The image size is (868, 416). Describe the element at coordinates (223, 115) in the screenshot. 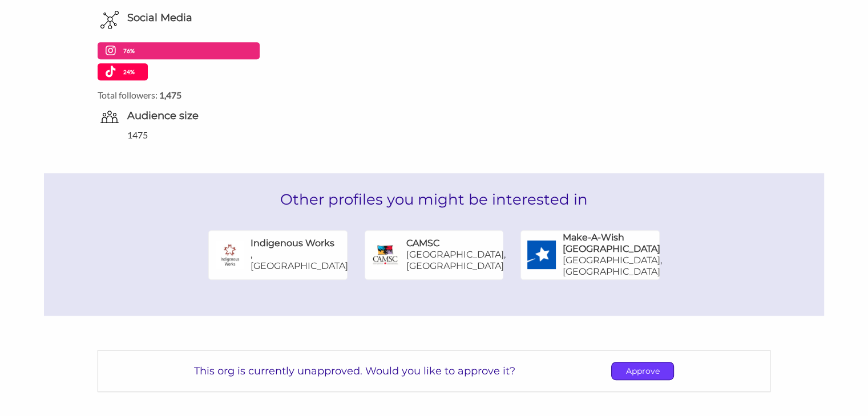

I see `h6: Audience size` at that location.